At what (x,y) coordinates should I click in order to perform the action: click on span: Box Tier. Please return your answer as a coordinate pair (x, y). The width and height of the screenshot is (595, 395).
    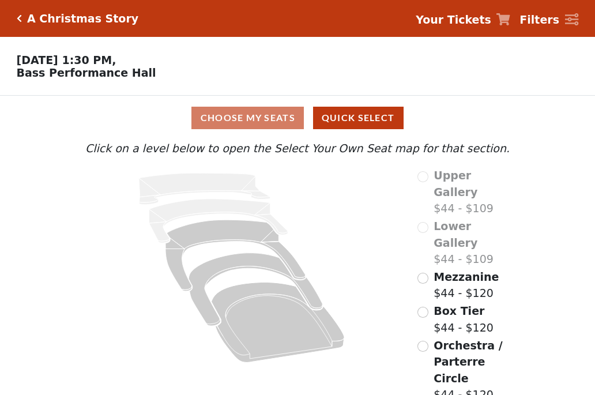
    Looking at the image, I should click on (459, 311).